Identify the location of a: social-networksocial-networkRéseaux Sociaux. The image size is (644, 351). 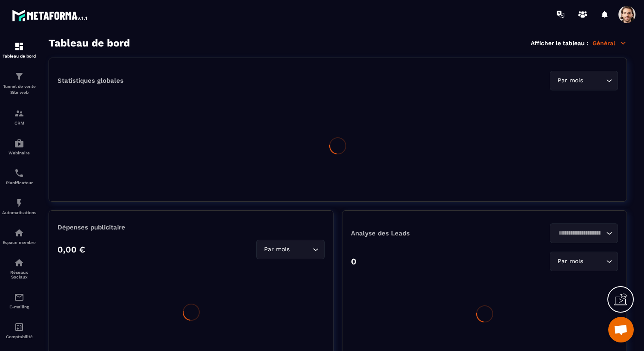
(19, 268).